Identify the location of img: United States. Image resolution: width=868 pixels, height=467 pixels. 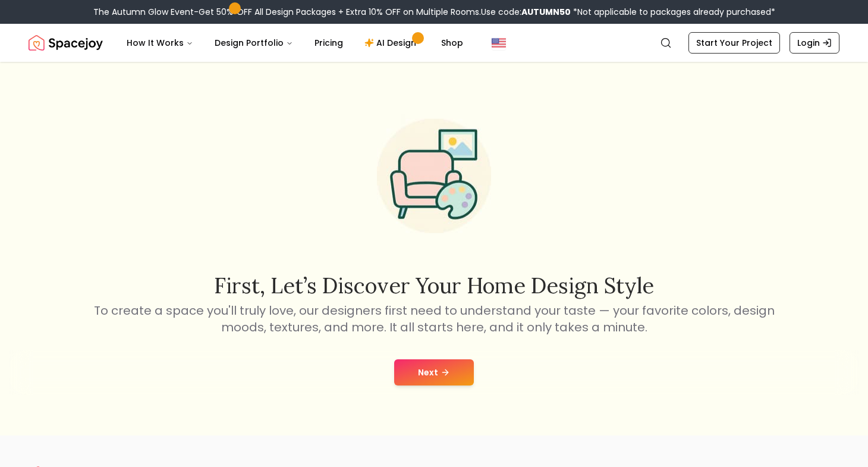
(499, 43).